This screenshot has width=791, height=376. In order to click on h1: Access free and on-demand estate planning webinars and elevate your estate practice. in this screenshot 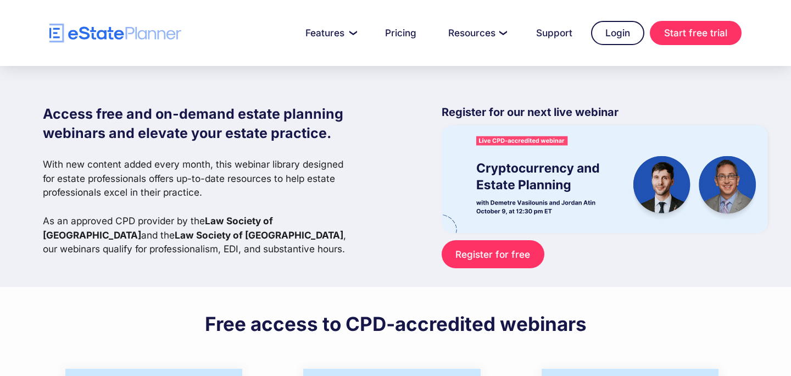, I will do `click(199, 124)`.